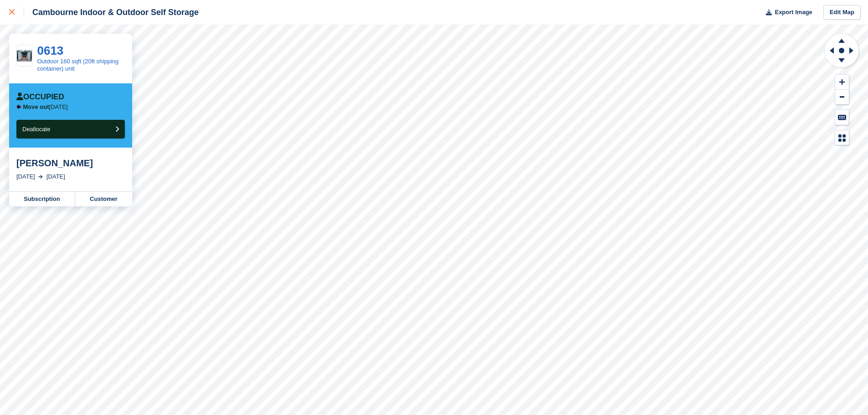 This screenshot has width=868, height=415. What do you see at coordinates (842, 97) in the screenshot?
I see `button: Zoom Out` at bounding box center [842, 97].